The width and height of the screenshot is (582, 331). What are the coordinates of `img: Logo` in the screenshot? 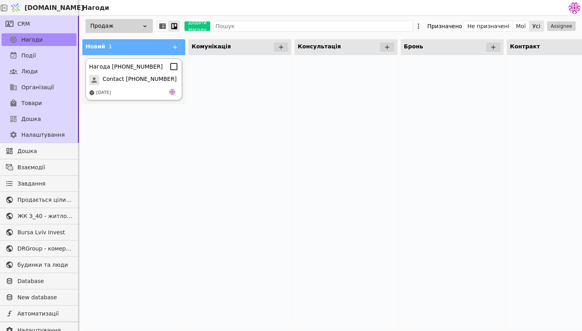 It's located at (15, 8).